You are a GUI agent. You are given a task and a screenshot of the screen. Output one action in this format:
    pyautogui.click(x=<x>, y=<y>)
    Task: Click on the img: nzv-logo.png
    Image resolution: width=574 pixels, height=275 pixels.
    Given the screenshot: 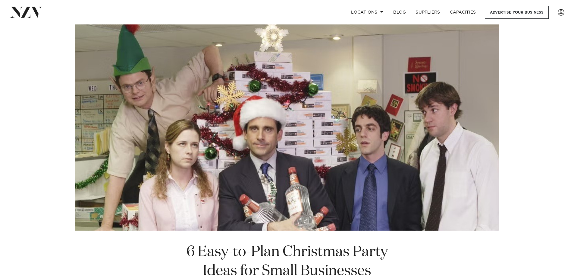 What is the action you would take?
    pyautogui.click(x=26, y=12)
    